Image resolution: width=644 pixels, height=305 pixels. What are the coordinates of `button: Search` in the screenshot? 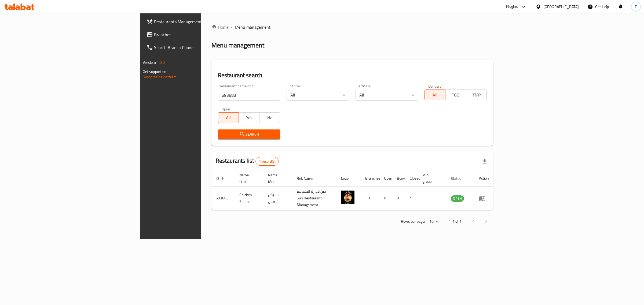 It's located at (249, 134).